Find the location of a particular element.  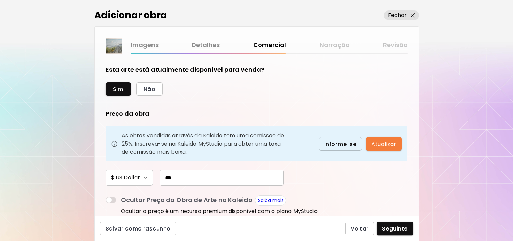

p: As obras vendidas através da Kaleido tem uma comissão de 25%. Inscreva-se na Kaleido MyStudio par... is located at coordinates (203, 144).